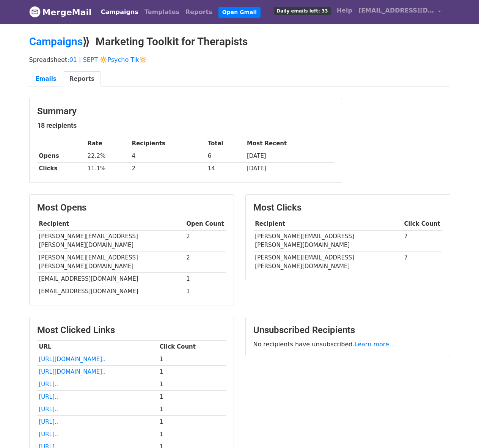  What do you see at coordinates (35, 12) in the screenshot?
I see `img: MergeMail logo` at bounding box center [35, 12].